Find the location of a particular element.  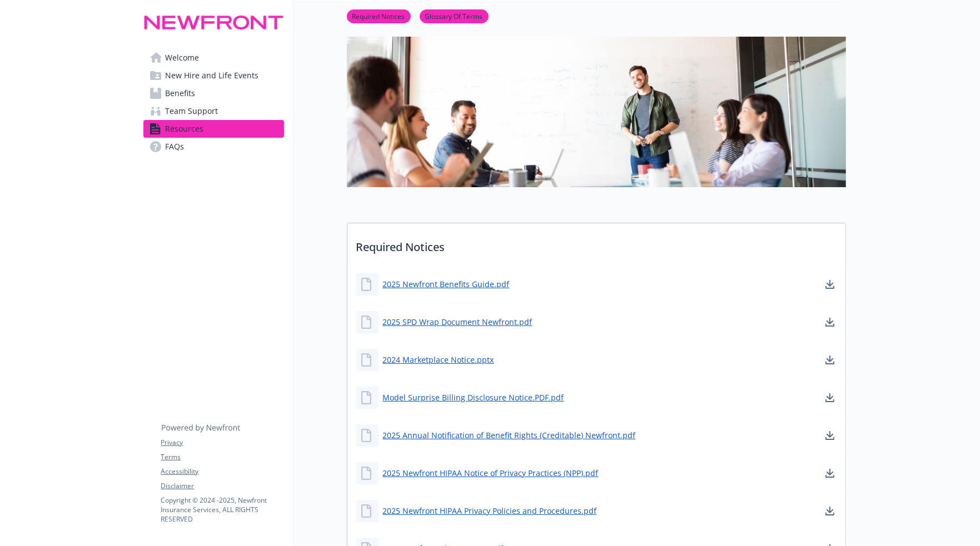

span: New Hire and Life Events is located at coordinates (212, 75).